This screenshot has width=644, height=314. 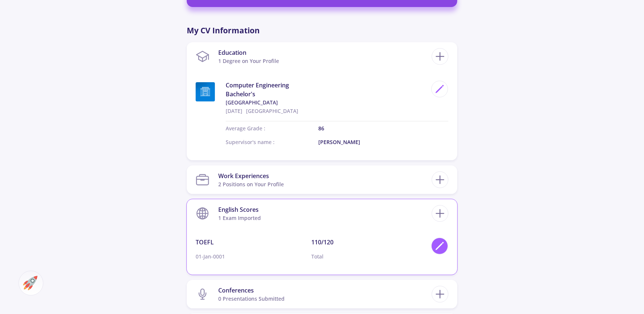 I want to click on div: Work Experiences, so click(x=251, y=176).